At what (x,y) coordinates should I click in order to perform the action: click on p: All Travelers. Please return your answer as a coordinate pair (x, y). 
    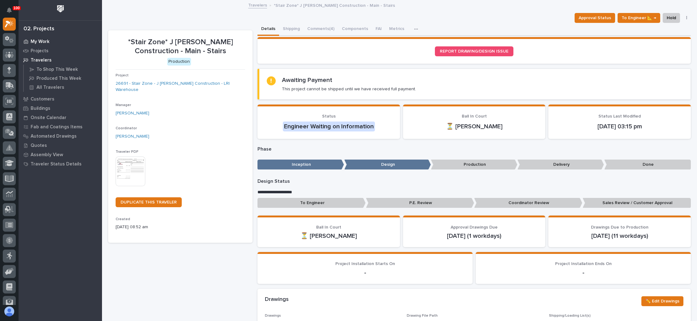
    Looking at the image, I should click on (50, 87).